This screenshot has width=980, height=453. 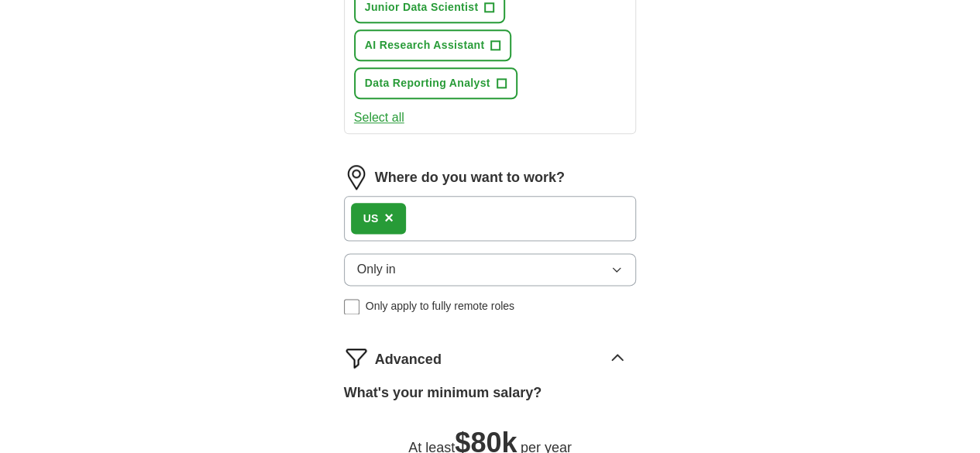 I want to click on img: filter, so click(x=356, y=358).